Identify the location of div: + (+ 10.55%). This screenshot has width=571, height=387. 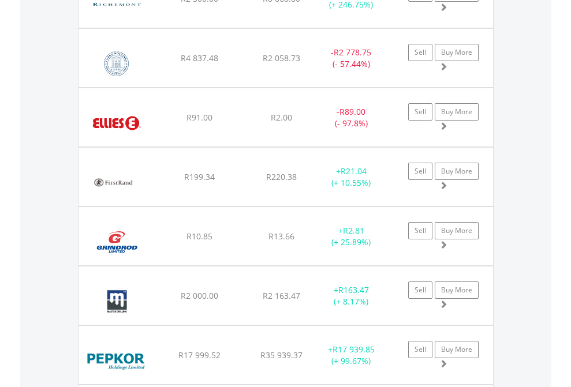
(351, 177).